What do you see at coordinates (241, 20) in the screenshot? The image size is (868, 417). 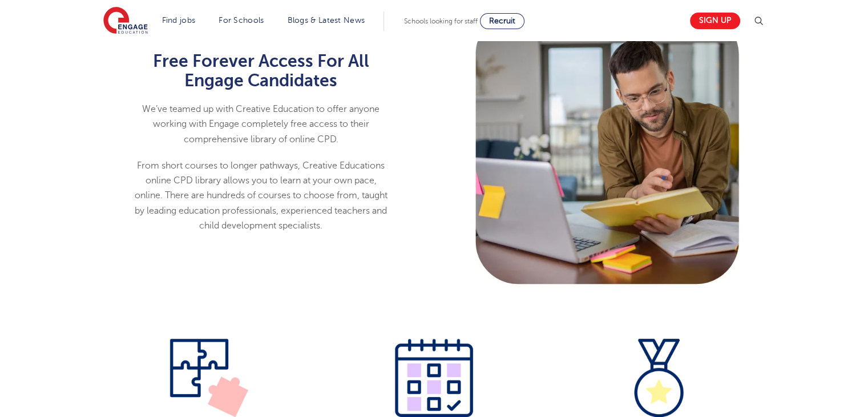 I see `a: For Schools` at bounding box center [241, 20].